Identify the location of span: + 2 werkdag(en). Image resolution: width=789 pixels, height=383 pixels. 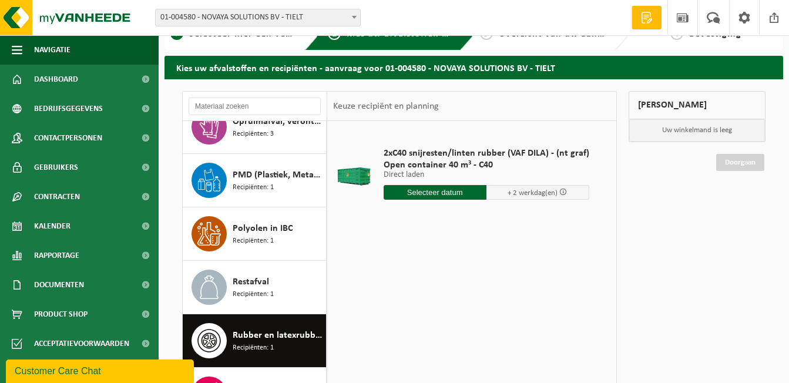
(532, 193).